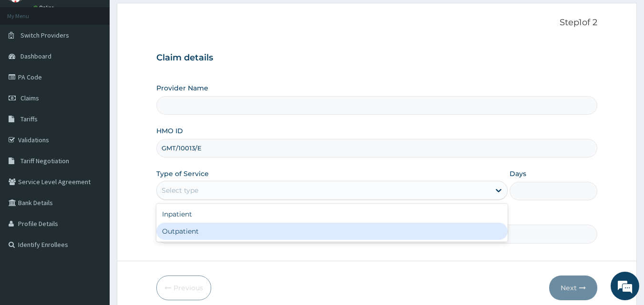 This screenshot has height=305, width=644. I want to click on label: Days, so click(518, 173).